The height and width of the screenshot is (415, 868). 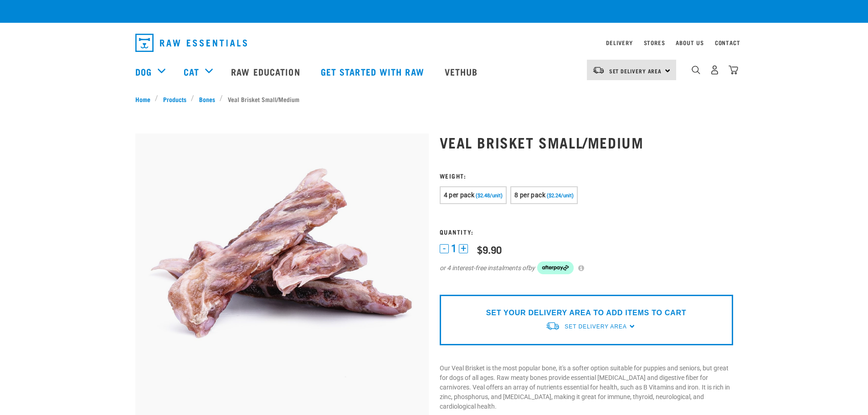 What do you see at coordinates (490, 249) in the screenshot?
I see `div: $9.90` at bounding box center [490, 249].